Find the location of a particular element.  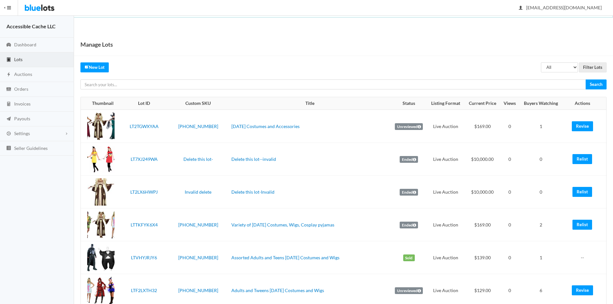

a: Delete this lot-Invalid is located at coordinates (253, 192).